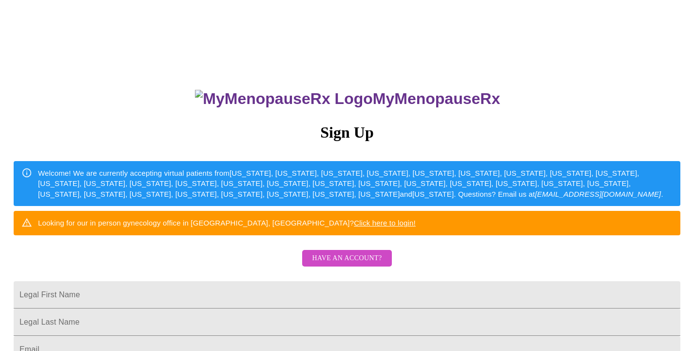 This screenshot has height=351, width=694. I want to click on h3: MyMenopauseRx, so click(348, 98).